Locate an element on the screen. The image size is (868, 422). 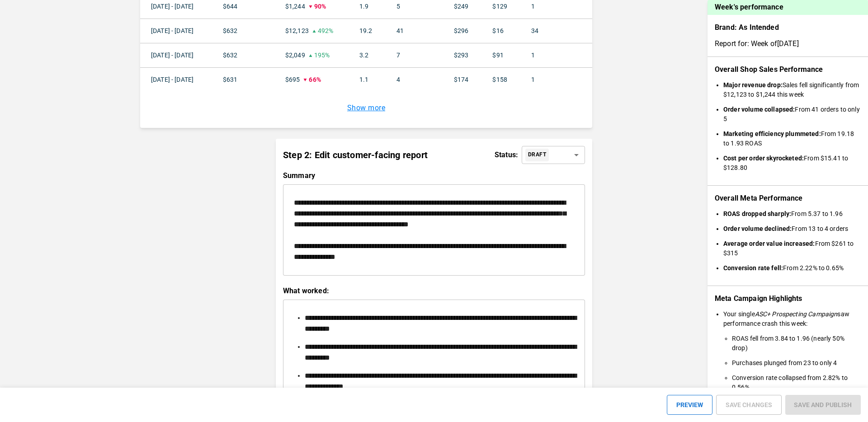
b: Major revenue drop: is located at coordinates (753, 85).